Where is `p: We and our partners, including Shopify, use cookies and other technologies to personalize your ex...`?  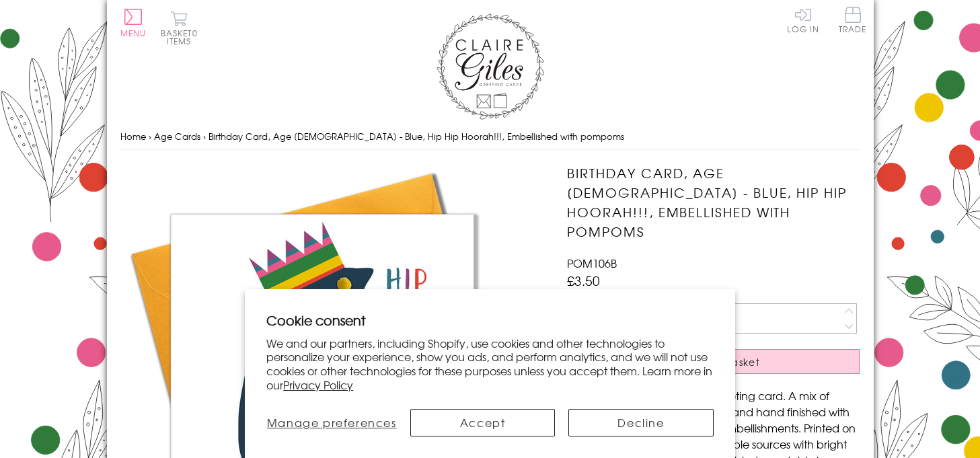 p: We and our partners, including Shopify, use cookies and other technologies to personalize your ex... is located at coordinates (490, 364).